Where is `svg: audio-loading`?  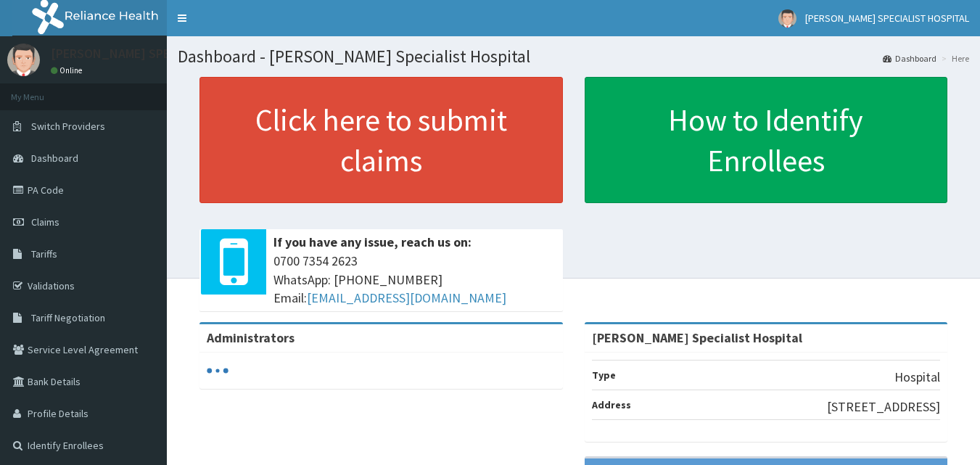
svg: audio-loading is located at coordinates (218, 371).